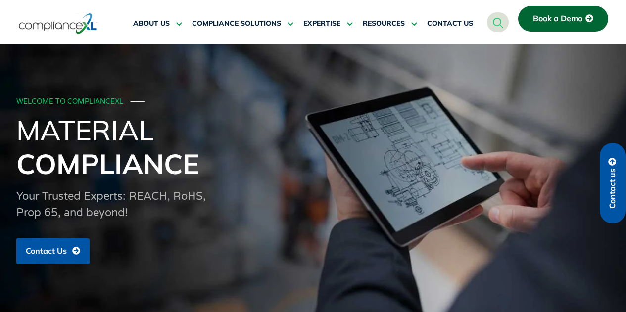 Image resolution: width=626 pixels, height=312 pixels. What do you see at coordinates (242, 24) in the screenshot?
I see `a: COMPLIANCE SOLUTIONS` at bounding box center [242, 24].